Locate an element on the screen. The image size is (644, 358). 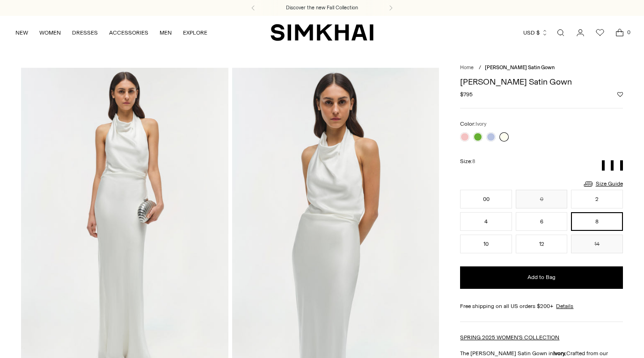
a: ACCESSORIES is located at coordinates (128, 33).